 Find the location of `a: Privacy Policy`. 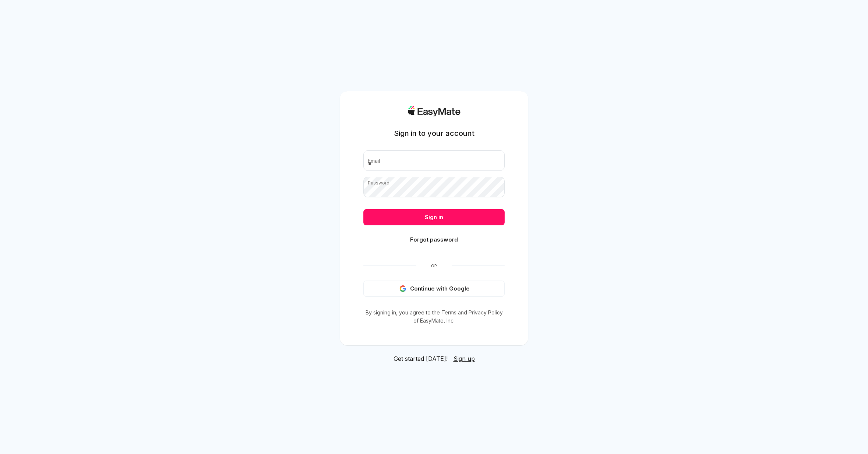

a: Privacy Policy is located at coordinates (486, 312).